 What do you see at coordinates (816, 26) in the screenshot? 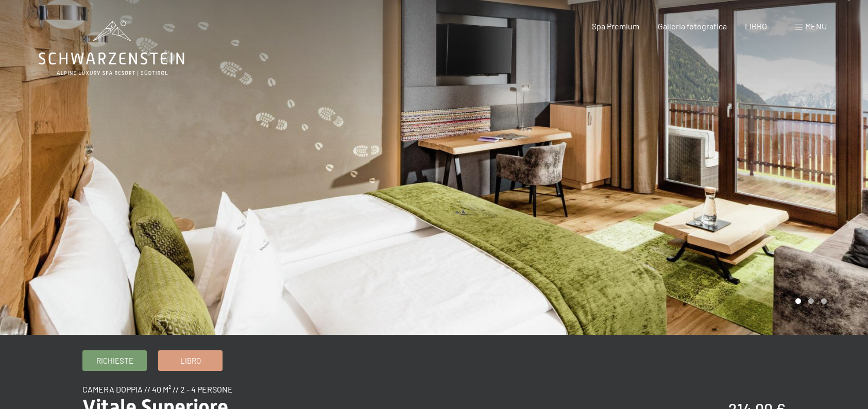
I see `font: menu` at bounding box center [816, 26].